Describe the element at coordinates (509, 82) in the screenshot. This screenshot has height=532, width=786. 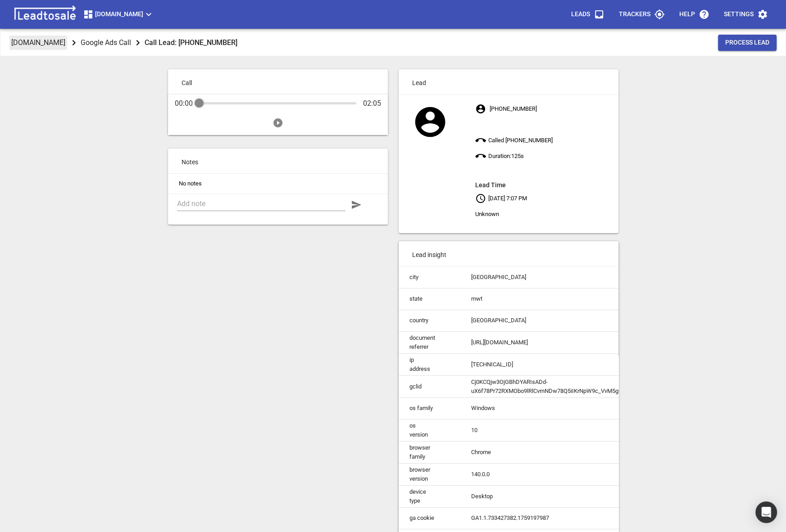
I see `p: Lead` at that location.